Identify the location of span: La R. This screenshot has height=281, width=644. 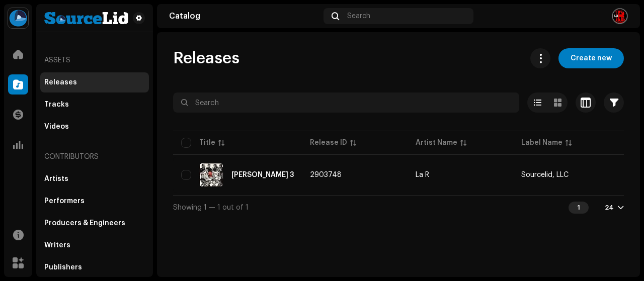
(460, 175).